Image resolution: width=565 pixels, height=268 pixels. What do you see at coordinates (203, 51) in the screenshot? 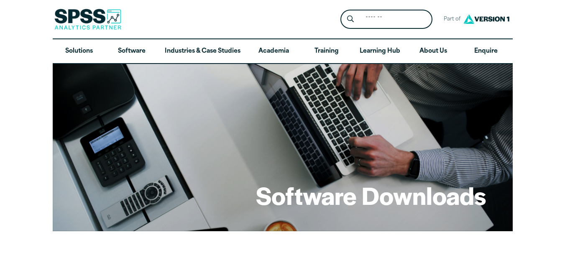
I see `a: Industries & Case Studies` at bounding box center [203, 51].